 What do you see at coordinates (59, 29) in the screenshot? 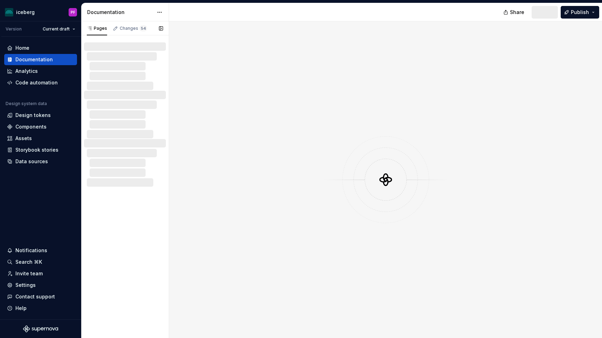
I see `button: Current draft` at bounding box center [59, 29].